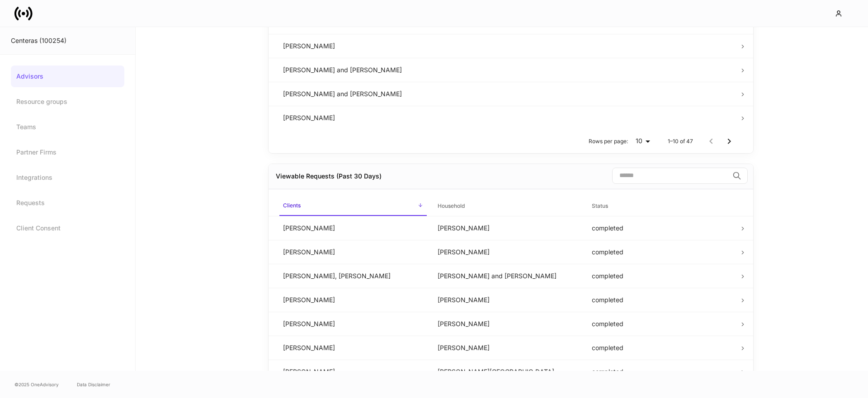 This screenshot has height=398, width=868. Describe the element at coordinates (37, 385) in the screenshot. I see `span: © 2025 OneAdvisory` at that location.